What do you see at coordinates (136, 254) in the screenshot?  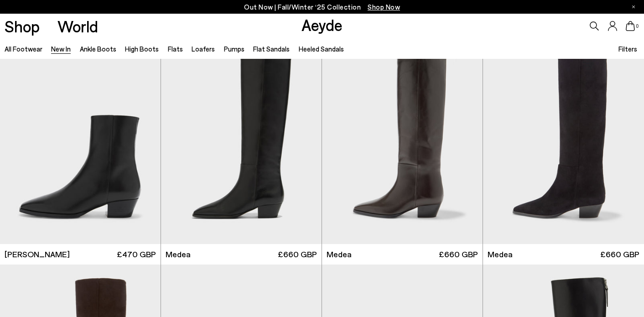 I see `span: £470 GBP` at bounding box center [136, 254].